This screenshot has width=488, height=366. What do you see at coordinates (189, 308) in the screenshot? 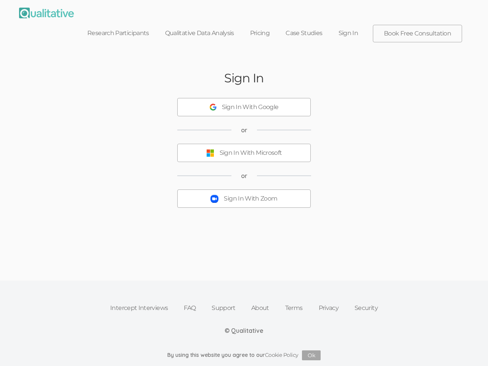
I see `a: FAQ` at bounding box center [189, 308].